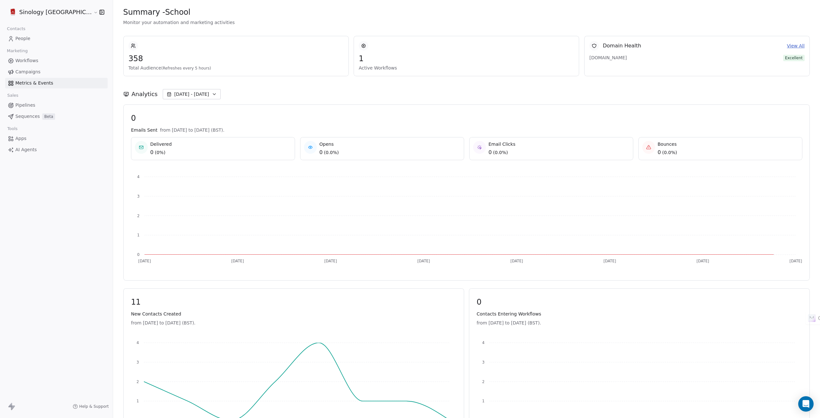 This screenshot has height=418, width=820. I want to click on a: People, so click(56, 38).